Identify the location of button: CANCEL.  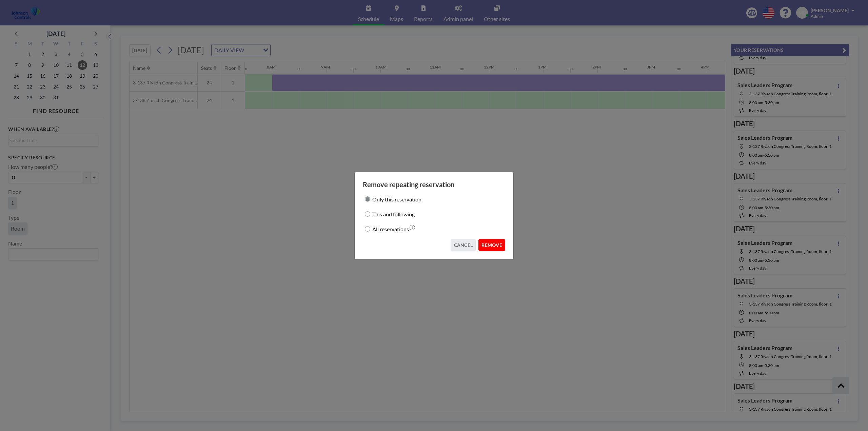
(463, 245).